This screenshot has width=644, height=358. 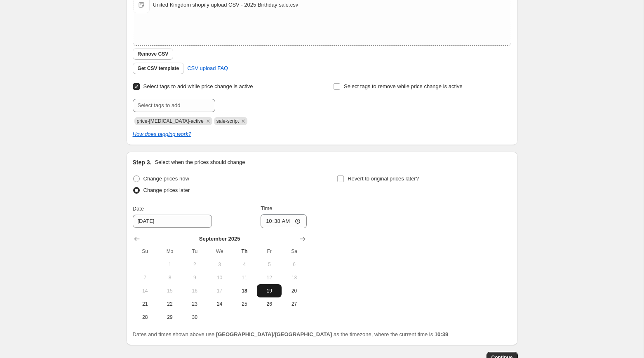 I want to click on th: Wednesday, so click(x=219, y=251).